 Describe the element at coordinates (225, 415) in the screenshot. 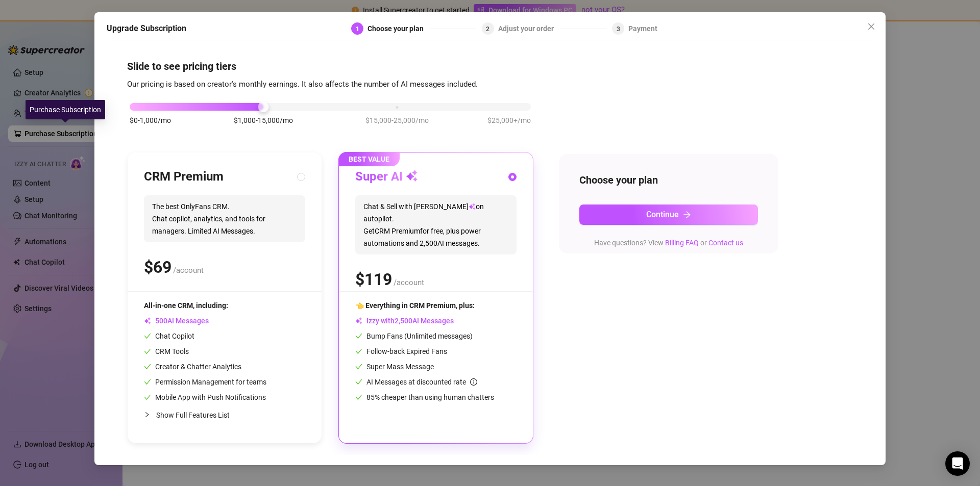

I see `div: Show Full Features List` at that location.